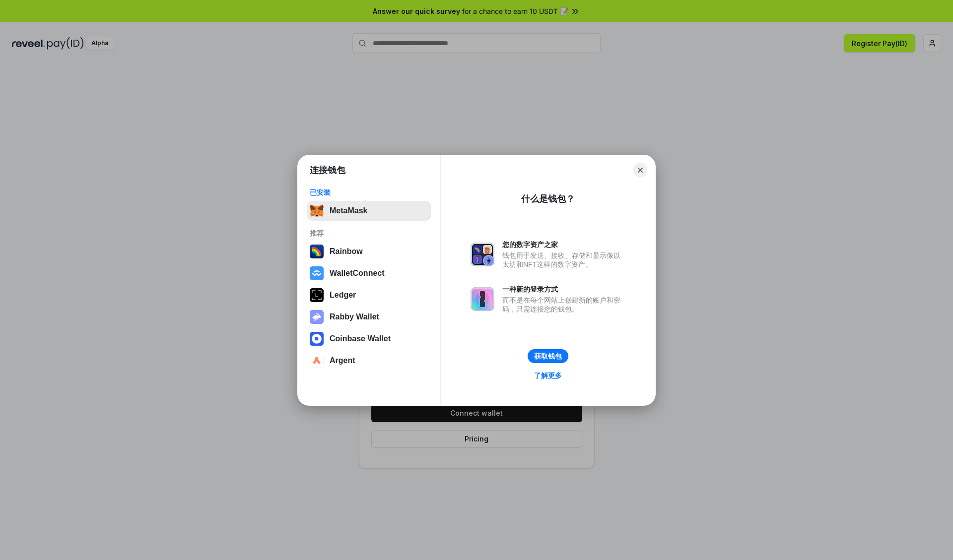 This screenshot has height=560, width=953. Describe the element at coordinates (548, 356) in the screenshot. I see `button: 获取钱包` at that location.